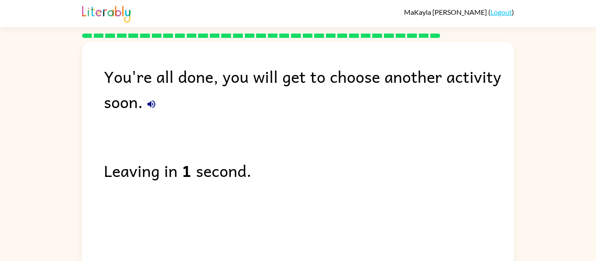  Describe the element at coordinates (309, 171) in the screenshot. I see `div: Leaving in second.` at that location.